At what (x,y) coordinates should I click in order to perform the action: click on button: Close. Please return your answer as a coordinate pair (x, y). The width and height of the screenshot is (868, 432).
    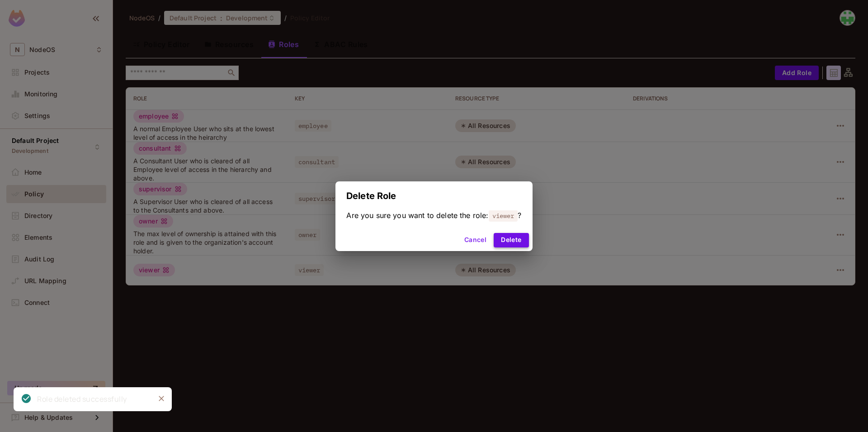
    Looking at the image, I should click on (162, 398).